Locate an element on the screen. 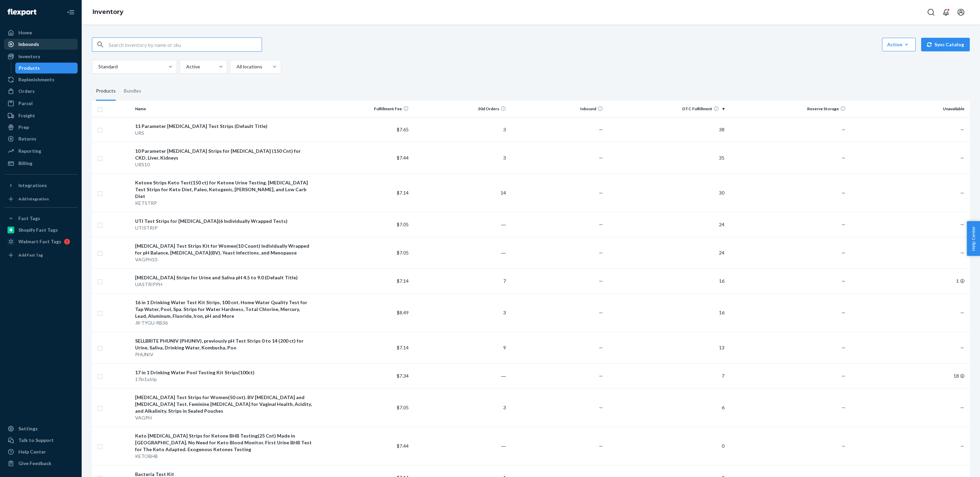  a: Freight is located at coordinates (41, 116).